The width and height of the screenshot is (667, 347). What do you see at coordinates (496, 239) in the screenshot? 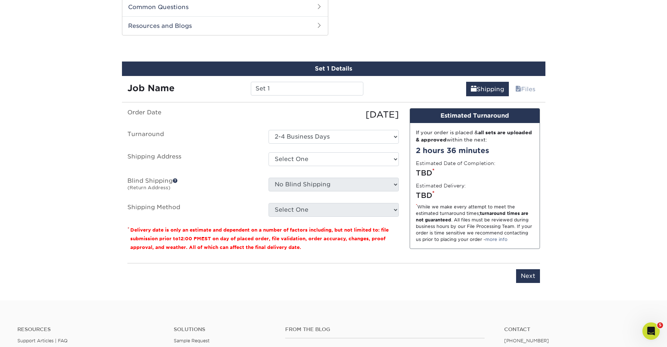
I see `a: more info` at bounding box center [496, 239].